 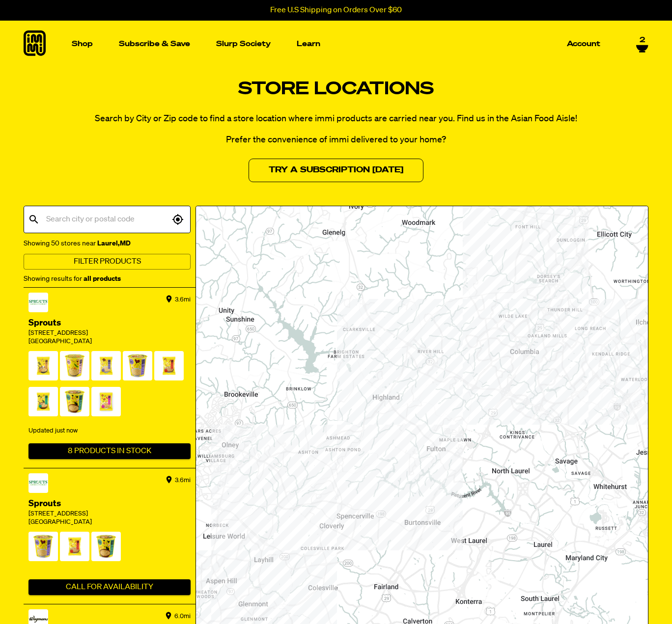 I want to click on p: Prefer the convenience of immi delivered to your home?, so click(x=336, y=140).